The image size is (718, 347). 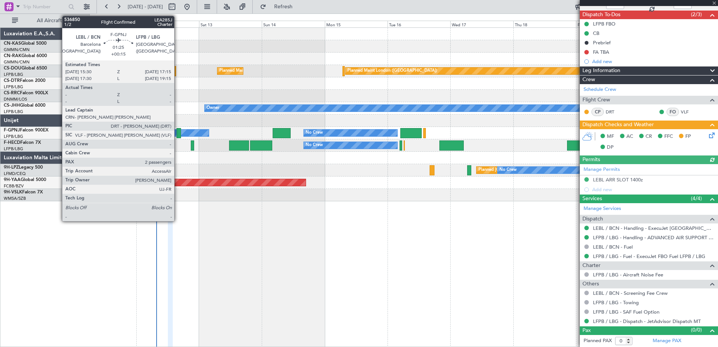 I want to click on span: (4/4), so click(x=696, y=198).